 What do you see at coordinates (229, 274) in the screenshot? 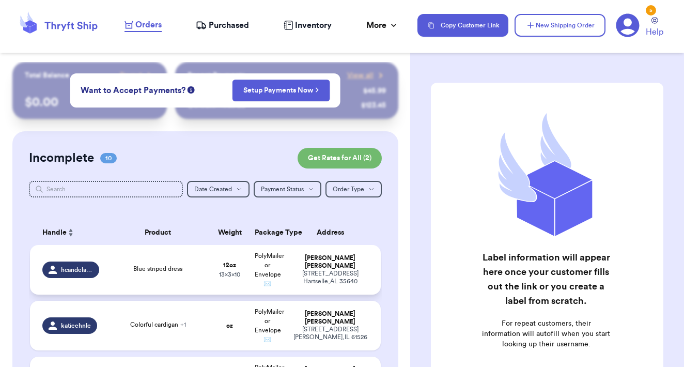
I see `span: 13 x 3 x 10` at bounding box center [229, 274].